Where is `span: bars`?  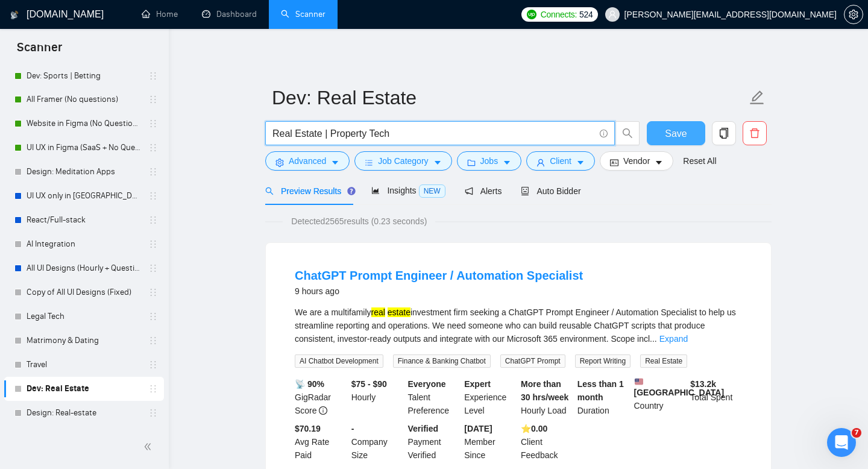
span: bars is located at coordinates (369, 162).